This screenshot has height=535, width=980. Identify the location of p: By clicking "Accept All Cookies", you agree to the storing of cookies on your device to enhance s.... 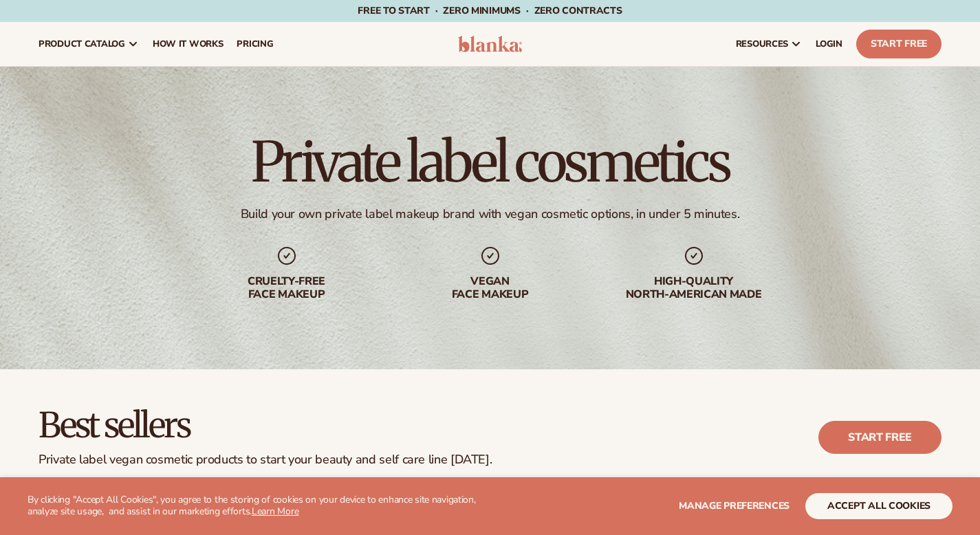
(268, 506).